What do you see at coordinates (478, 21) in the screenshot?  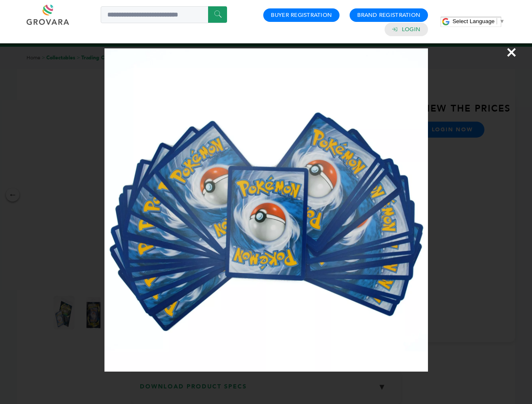 I see `a: Select Language​` at bounding box center [478, 21].